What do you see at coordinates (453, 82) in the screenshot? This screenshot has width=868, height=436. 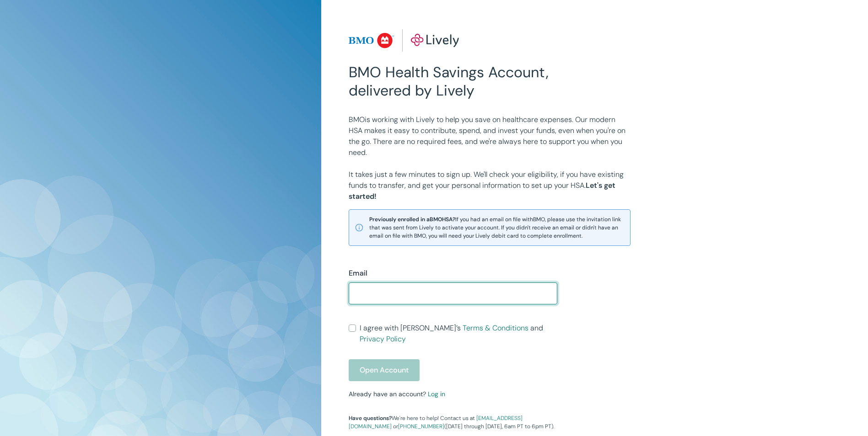 I see `h2: BMO Health Savings Account, delivered by Lively` at bounding box center [453, 82].